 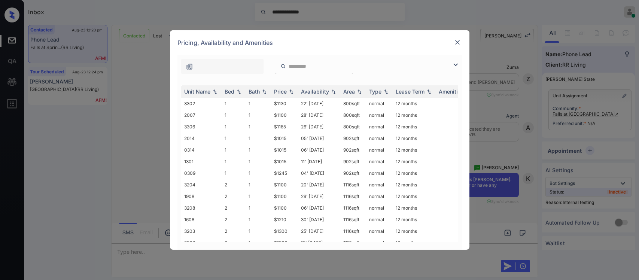 What do you see at coordinates (201, 138) in the screenshot?
I see `td: 2014` at bounding box center [201, 138].